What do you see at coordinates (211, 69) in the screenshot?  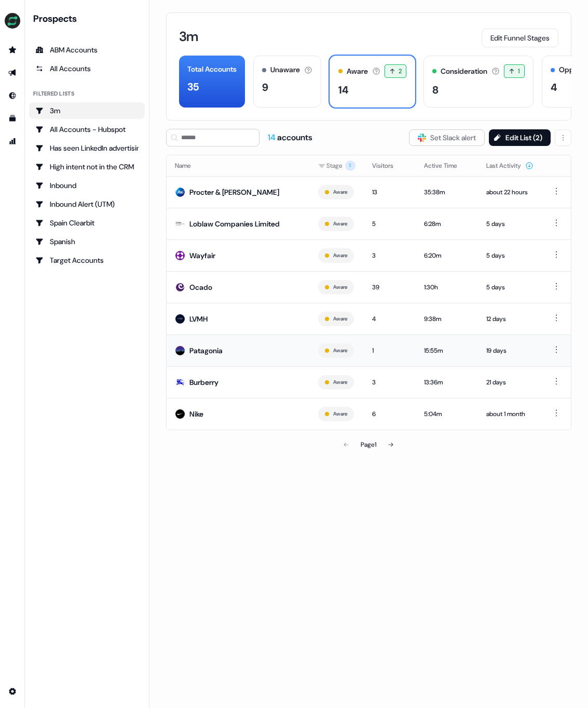 I see `div: Total Accounts` at bounding box center [211, 69].